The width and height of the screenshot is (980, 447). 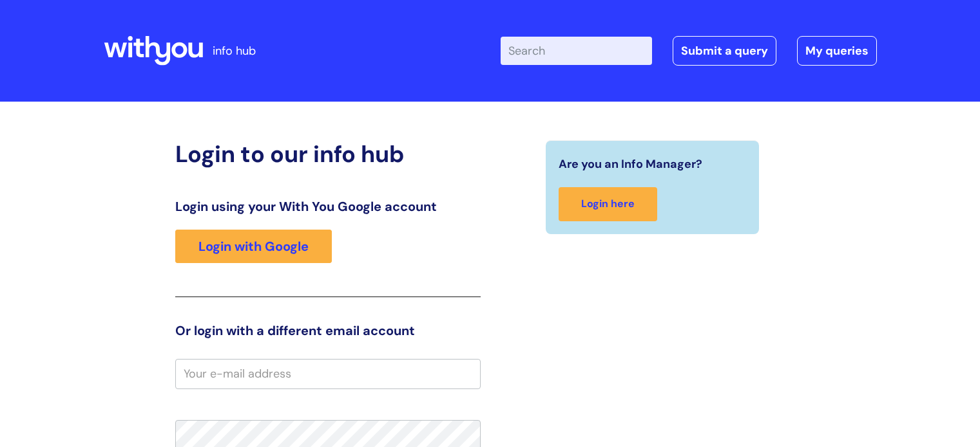 What do you see at coordinates (328, 374) in the screenshot?
I see `input: Your e-mail address` at bounding box center [328, 374].